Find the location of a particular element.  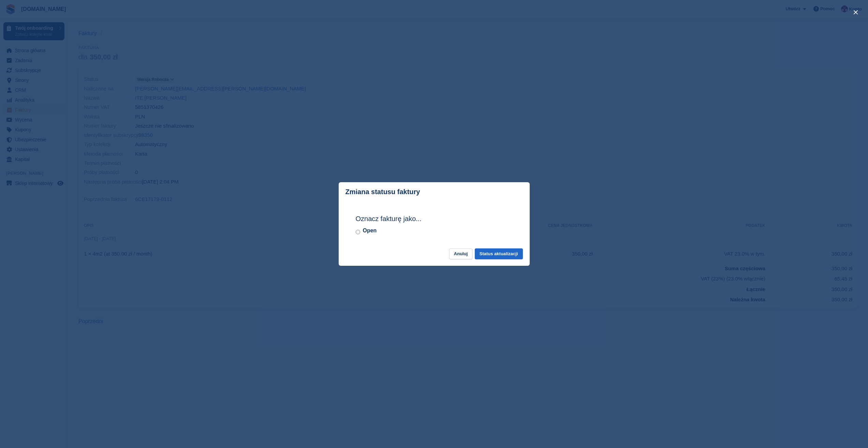

button: Anuluj is located at coordinates (461, 254).